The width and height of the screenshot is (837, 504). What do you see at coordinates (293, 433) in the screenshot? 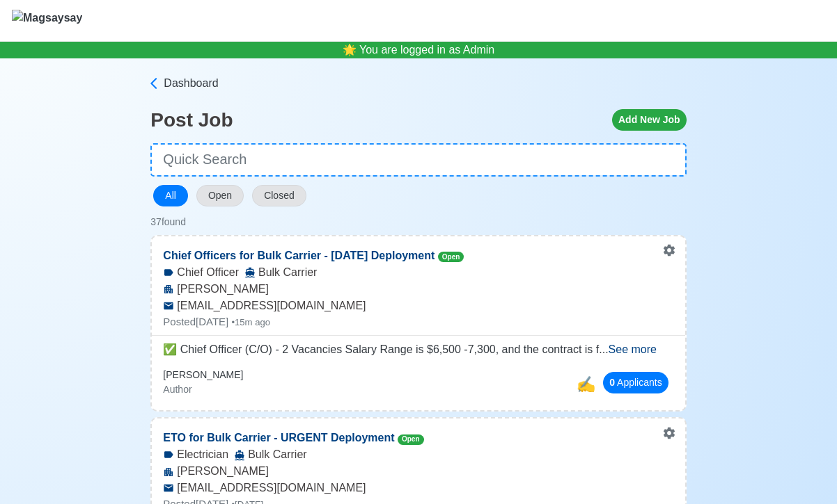
I see `p: ETO for Bulk Carrier - URGENT Deployment` at bounding box center [293, 433].